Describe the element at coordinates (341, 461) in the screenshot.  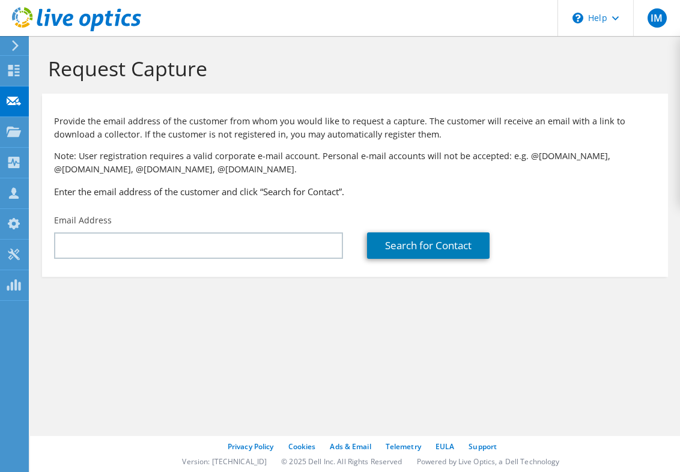
I see `li: © 2025 Dell Inc. All Rights Reserved` at that location.